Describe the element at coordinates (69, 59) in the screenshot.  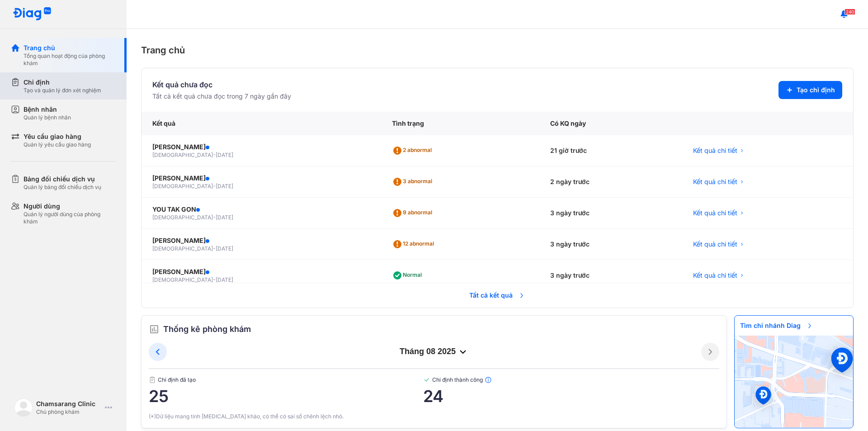
I see `div: Tổng quan hoạt động của phòng khám` at that location.